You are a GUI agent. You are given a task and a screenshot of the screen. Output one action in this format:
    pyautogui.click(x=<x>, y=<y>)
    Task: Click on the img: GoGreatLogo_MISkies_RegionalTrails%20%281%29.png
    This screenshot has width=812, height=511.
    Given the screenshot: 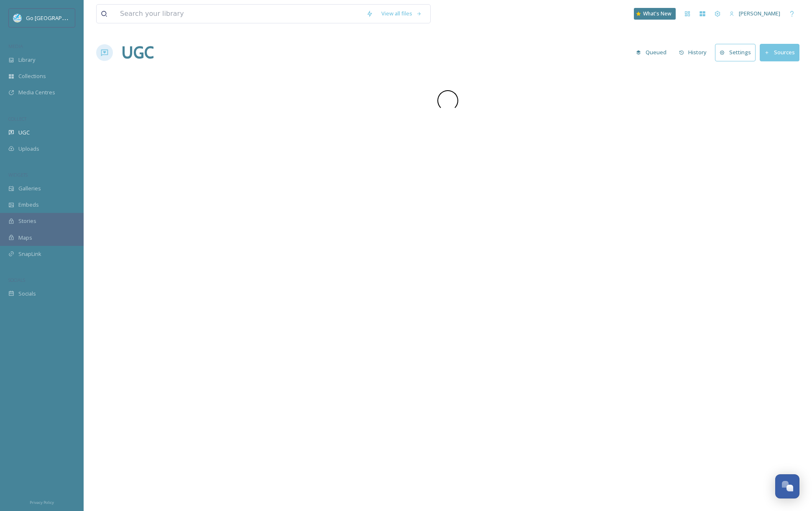 What is the action you would take?
    pyautogui.click(x=18, y=18)
    